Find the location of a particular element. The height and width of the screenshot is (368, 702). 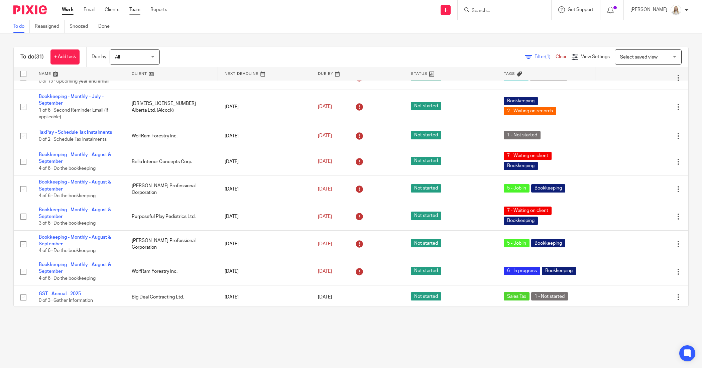

span: 3 of 6 · Do the bookkeeping is located at coordinates (67, 223).